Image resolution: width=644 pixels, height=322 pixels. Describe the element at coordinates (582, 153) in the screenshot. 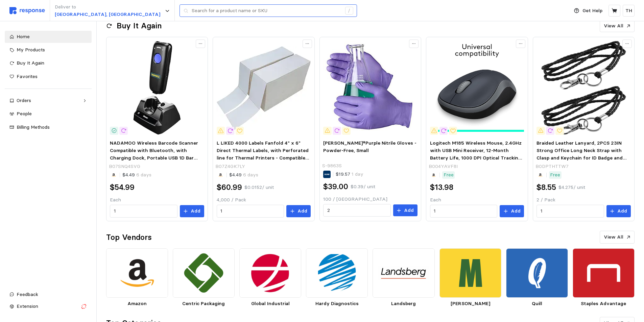

I see `span: Braided Leather Lanyard, 2PCS 23IN Strong Office Long Neck Strap with Clasp and Keychain for ID B...` at that location.